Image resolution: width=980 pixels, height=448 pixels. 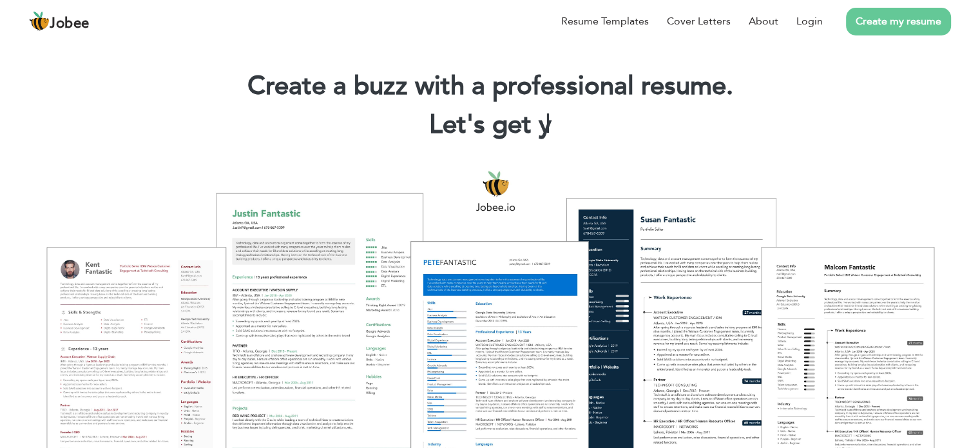 What do you see at coordinates (490, 125) in the screenshot?
I see `h2: Let's` at bounding box center [490, 125].